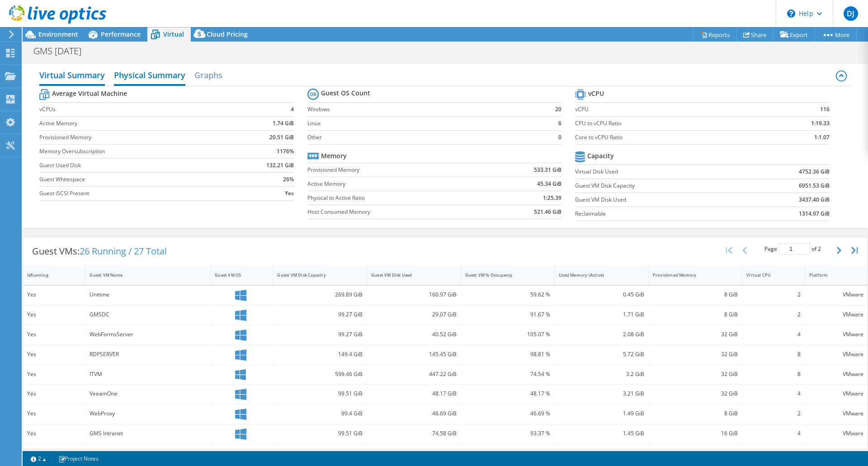 The image size is (868, 466). Describe the element at coordinates (835, 35) in the screenshot. I see `a: More` at that location.